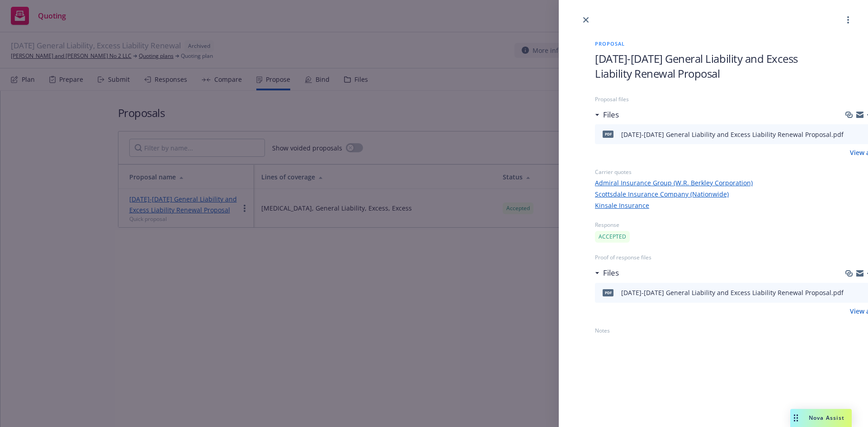  What do you see at coordinates (612, 237) in the screenshot?
I see `span: ACCEPTED` at bounding box center [612, 237].